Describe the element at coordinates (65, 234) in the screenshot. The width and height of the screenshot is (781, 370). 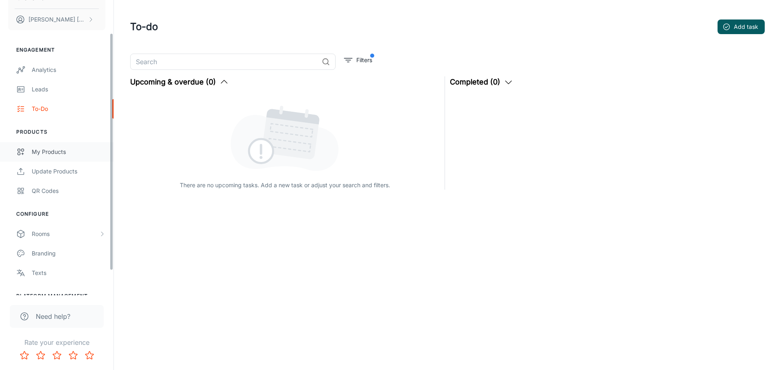
I see `div: Rooms` at that location.